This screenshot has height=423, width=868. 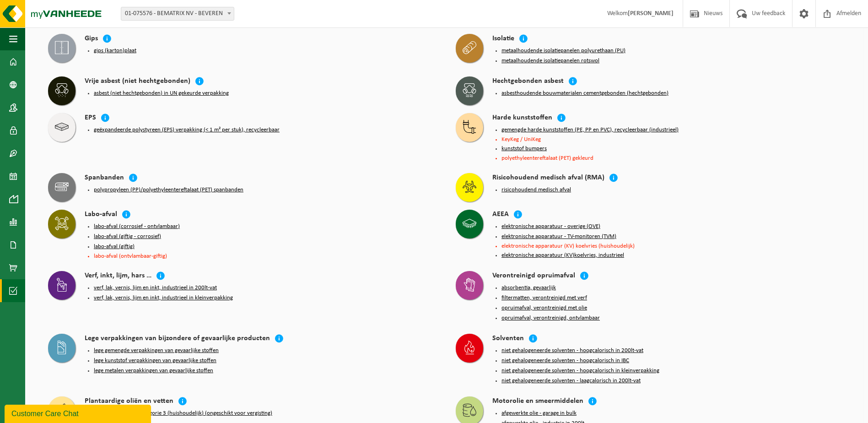 What do you see at coordinates (164, 297) in the screenshot?
I see `button: verf, lak, vernis, lijm en inkt, industrieel in kleinverpakking` at bounding box center [164, 297].